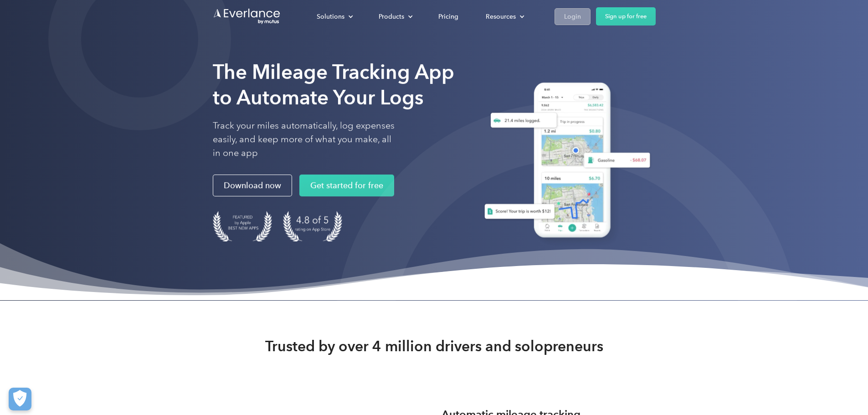 The height and width of the screenshot is (415, 868). What do you see at coordinates (304, 140) in the screenshot?
I see `p: Track your miles automatically, log expenses easily, and keep more of what you make, all in one app` at bounding box center [304, 140].